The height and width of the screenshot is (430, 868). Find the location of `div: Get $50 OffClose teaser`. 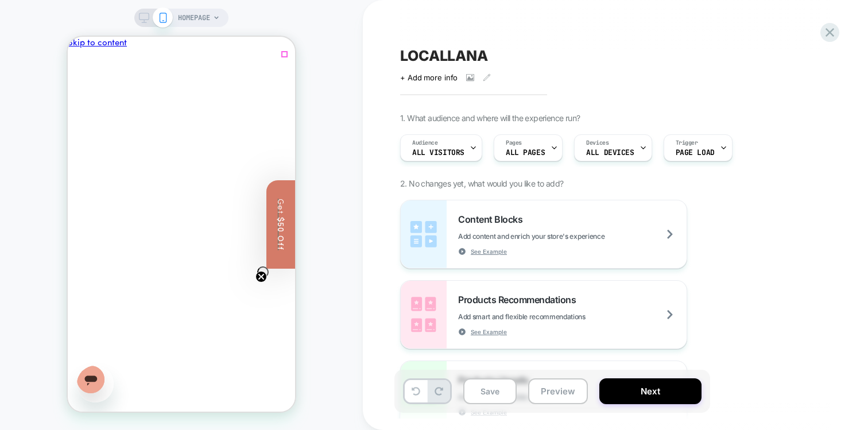

div: Get $50 OffClose teaser is located at coordinates (213, 188).